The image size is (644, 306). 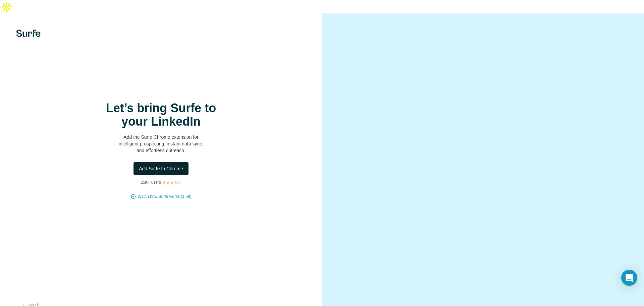 I want to click on h1: Let’s bring Surfe to your LinkedIn, so click(x=161, y=115).